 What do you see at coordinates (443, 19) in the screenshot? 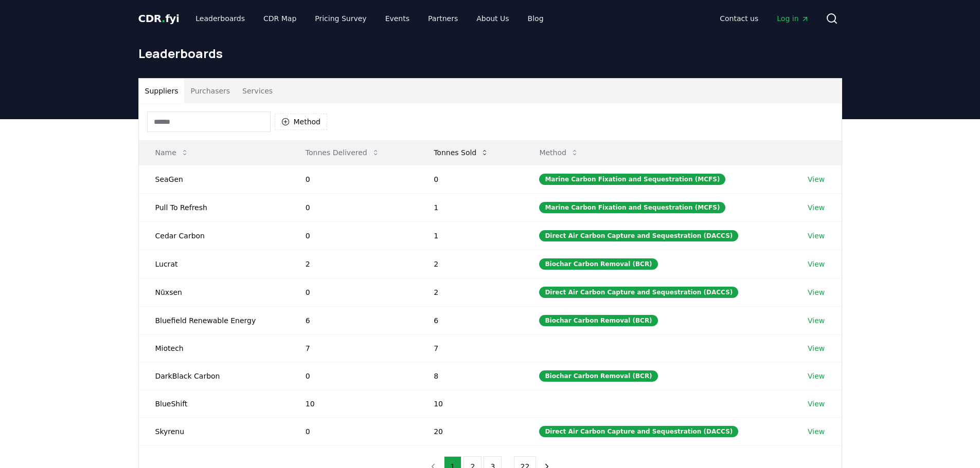
I see `a: Partners` at bounding box center [443, 19].